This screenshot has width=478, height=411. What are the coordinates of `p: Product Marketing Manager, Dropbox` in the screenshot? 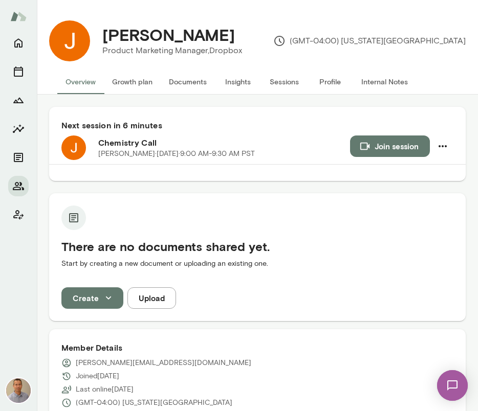 It's located at (172, 51).